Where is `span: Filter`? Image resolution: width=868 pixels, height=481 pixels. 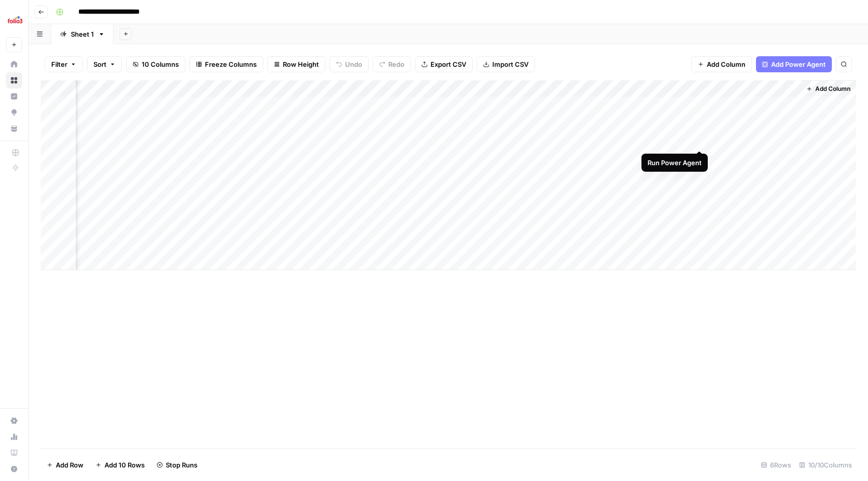
span: Filter is located at coordinates (59, 64).